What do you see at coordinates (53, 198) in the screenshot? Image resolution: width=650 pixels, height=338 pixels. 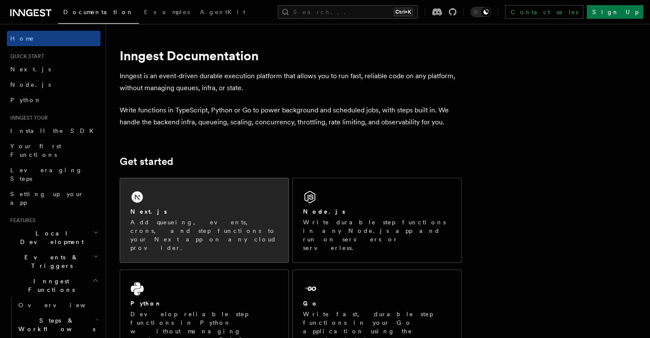 I see `a: Setting up your app` at bounding box center [53, 198].